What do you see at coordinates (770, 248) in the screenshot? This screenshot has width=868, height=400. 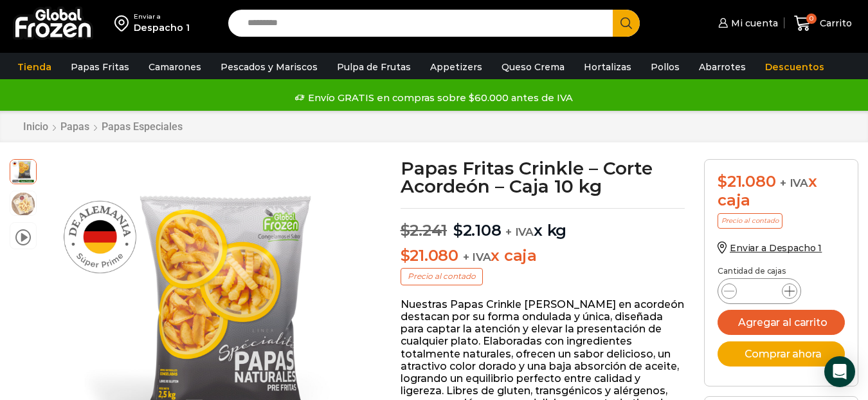 I see `a: Enviar a Despacho 1` at bounding box center [770, 248].